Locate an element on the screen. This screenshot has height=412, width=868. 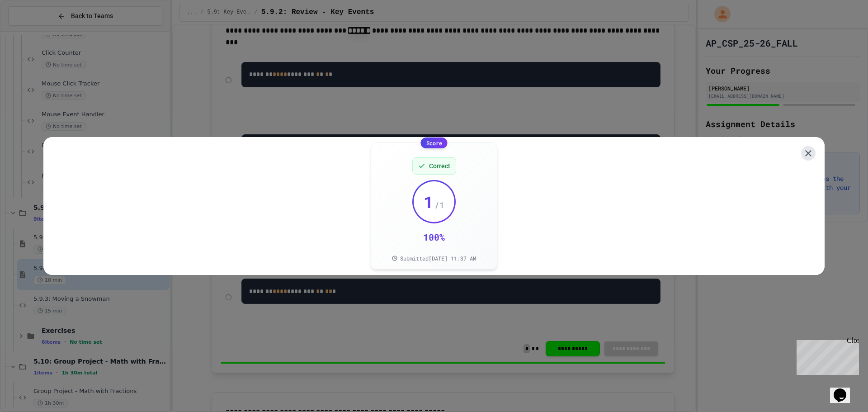
span: Correct is located at coordinates (440, 166).